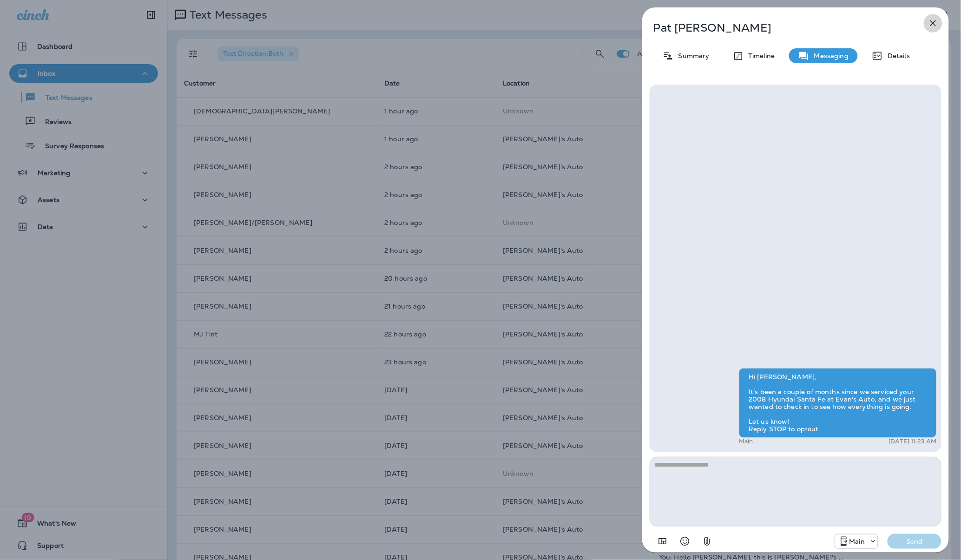 The height and width of the screenshot is (560, 961). I want to click on div: +1 (941) 231-4423, so click(856, 541).